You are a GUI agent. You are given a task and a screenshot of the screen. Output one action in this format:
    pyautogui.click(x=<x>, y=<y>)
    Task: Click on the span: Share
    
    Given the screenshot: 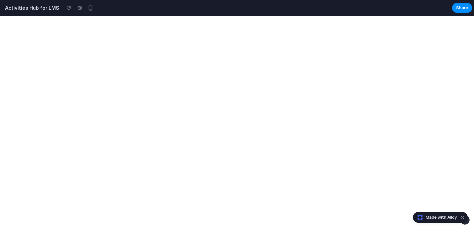 What is the action you would take?
    pyautogui.click(x=462, y=8)
    